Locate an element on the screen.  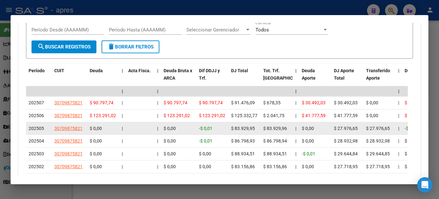
span: 202505 is located at coordinates (36, 128).